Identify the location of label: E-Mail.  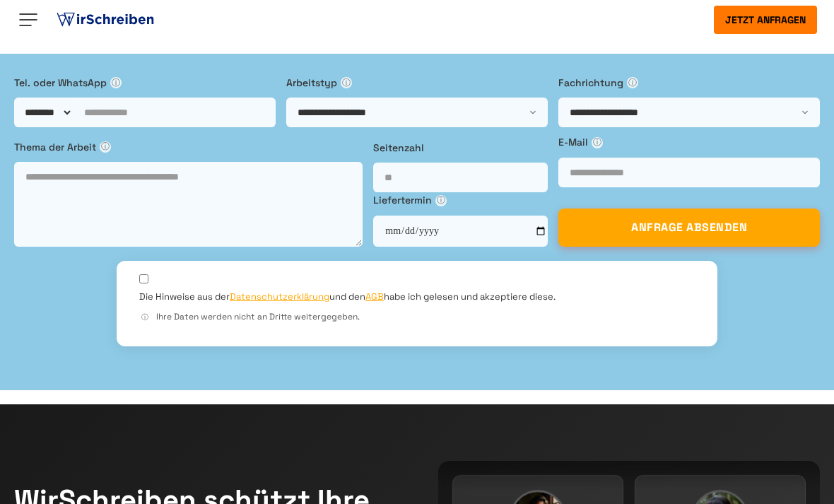
(689, 142).